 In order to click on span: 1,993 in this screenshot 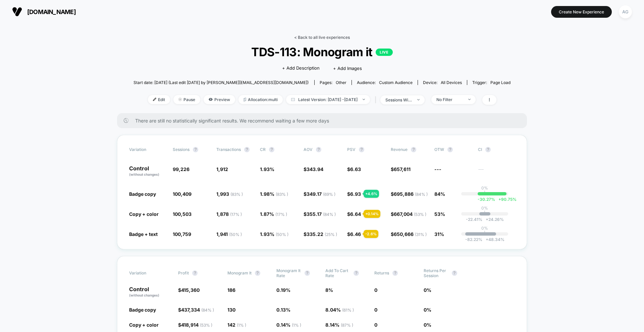, I will do `click(229, 194)`.